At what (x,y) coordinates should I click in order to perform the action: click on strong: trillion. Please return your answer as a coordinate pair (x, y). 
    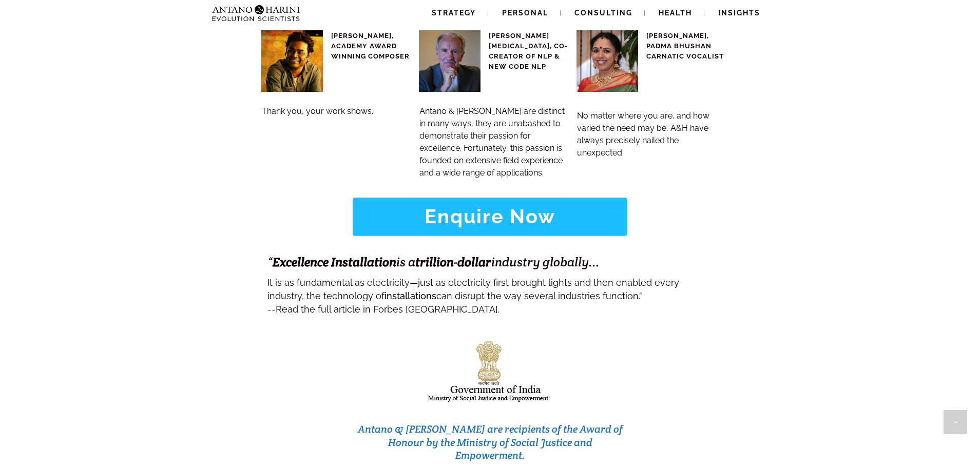
    Looking at the image, I should click on (434, 262).